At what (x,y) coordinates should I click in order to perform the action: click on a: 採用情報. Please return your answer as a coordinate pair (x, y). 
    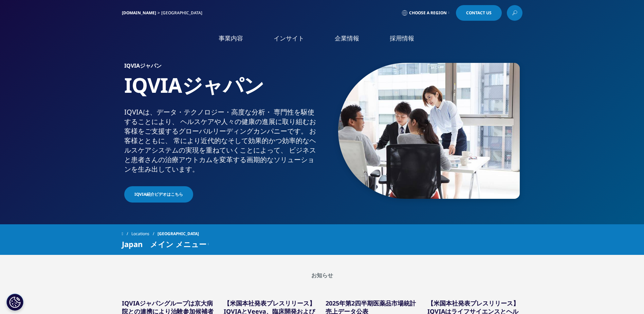
    Looking at the image, I should click on (402, 38).